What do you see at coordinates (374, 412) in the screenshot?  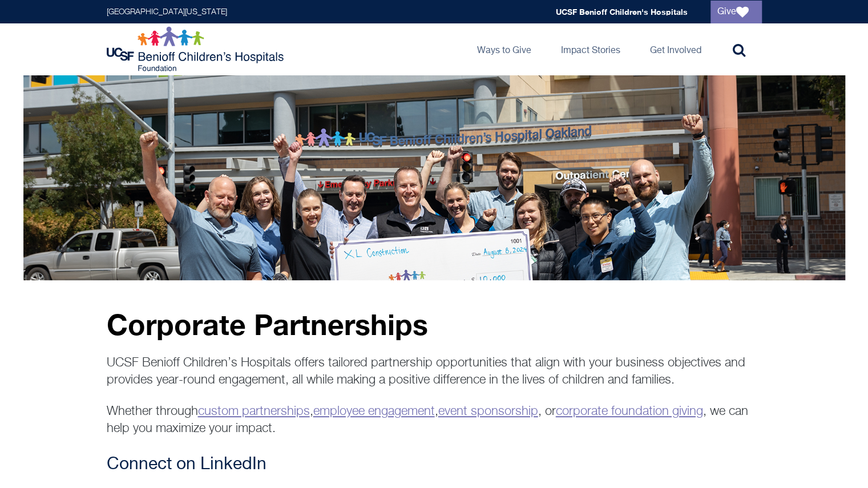 I see `a: employee engagement` at bounding box center [374, 412].